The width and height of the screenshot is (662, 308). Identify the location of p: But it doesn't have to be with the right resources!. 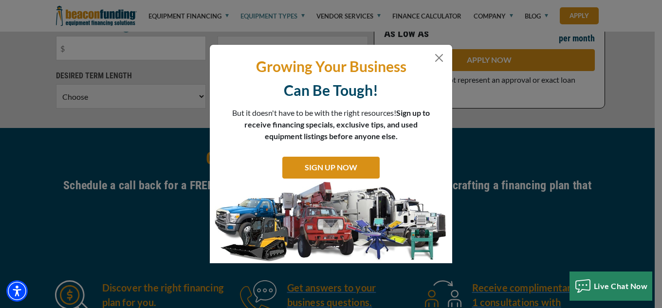
(331, 125).